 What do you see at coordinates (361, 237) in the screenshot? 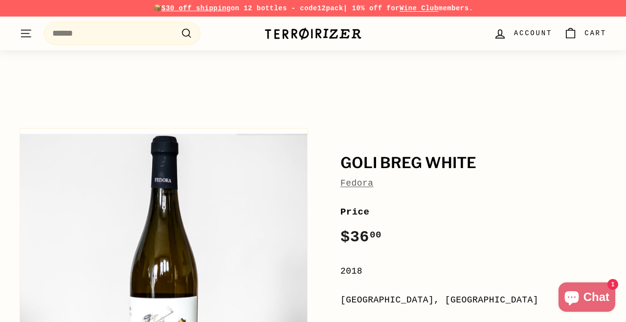
I see `span: $36` at bounding box center [361, 237].